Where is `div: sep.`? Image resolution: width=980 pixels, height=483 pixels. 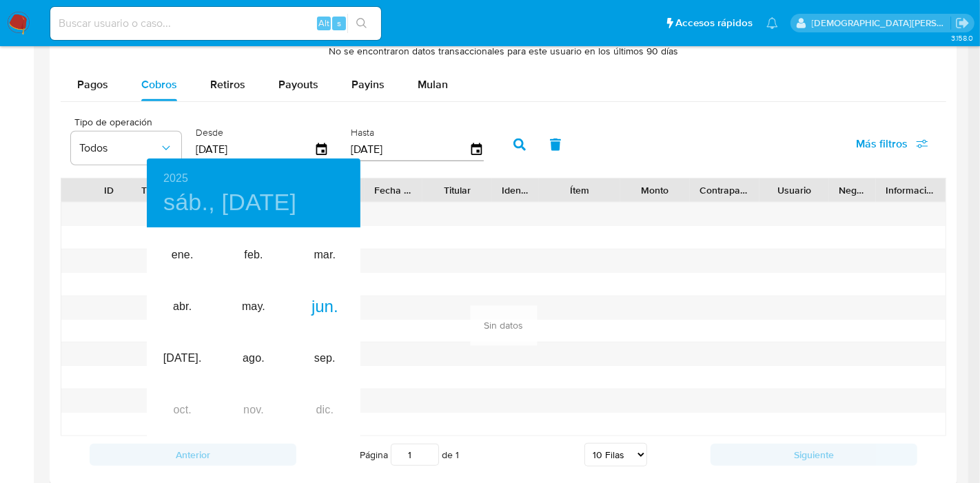 div: sep. is located at coordinates (325, 358).